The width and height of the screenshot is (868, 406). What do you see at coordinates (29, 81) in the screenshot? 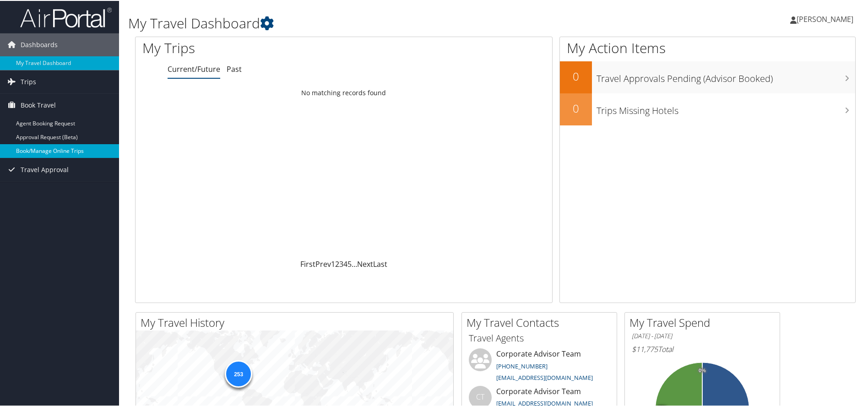
I see `span: Trips` at bounding box center [29, 81].